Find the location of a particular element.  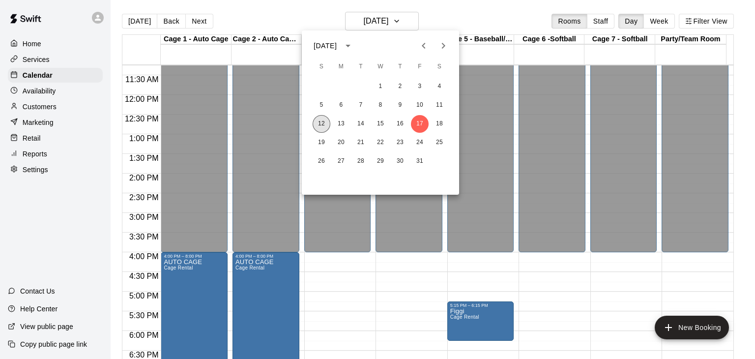

button: 5 is located at coordinates (322, 105).